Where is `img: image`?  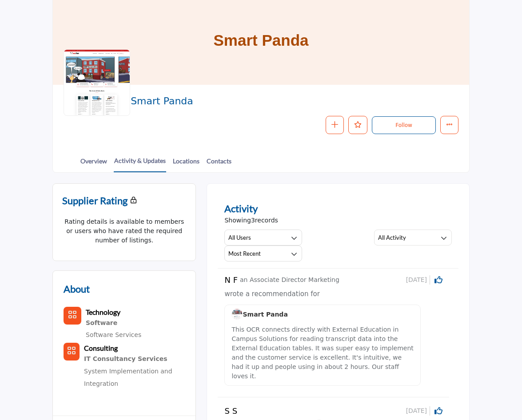 img: image is located at coordinates (236, 314).